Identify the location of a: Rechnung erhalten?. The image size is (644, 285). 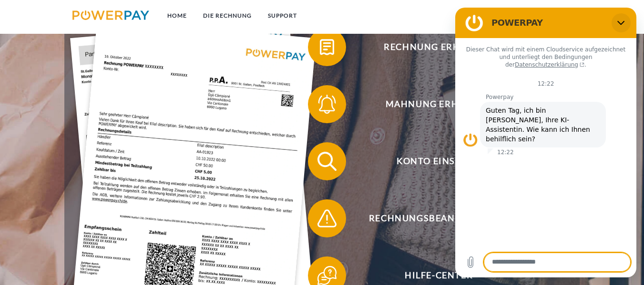
(432, 47).